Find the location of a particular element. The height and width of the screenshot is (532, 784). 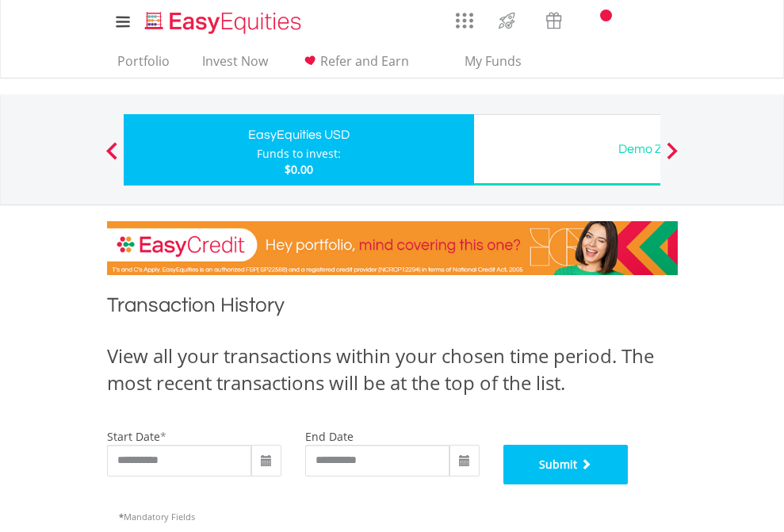

button: Next is located at coordinates (672, 158).